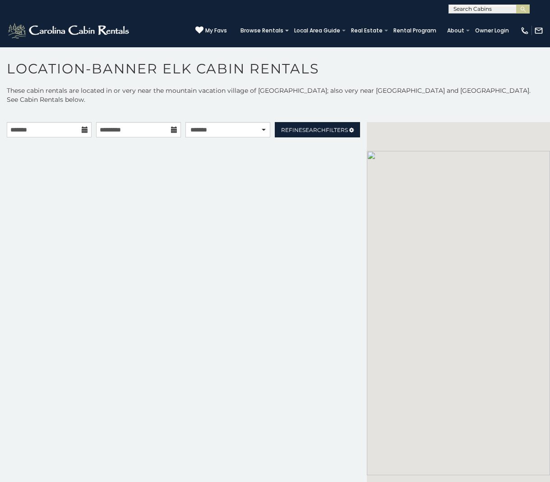  Describe the element at coordinates (211, 31) in the screenshot. I see `a: My Favs` at that location.